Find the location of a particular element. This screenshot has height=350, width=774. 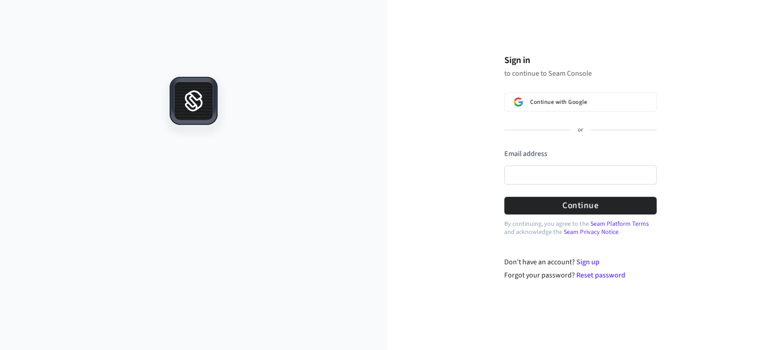

button: Sign in with GoogleContinue with Google is located at coordinates (580, 102).